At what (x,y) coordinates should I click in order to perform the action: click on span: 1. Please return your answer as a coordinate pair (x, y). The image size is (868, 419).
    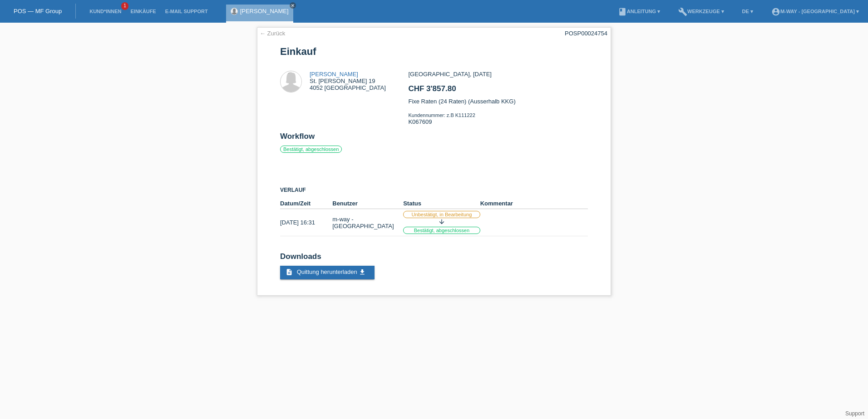
    Looking at the image, I should click on (125, 6).